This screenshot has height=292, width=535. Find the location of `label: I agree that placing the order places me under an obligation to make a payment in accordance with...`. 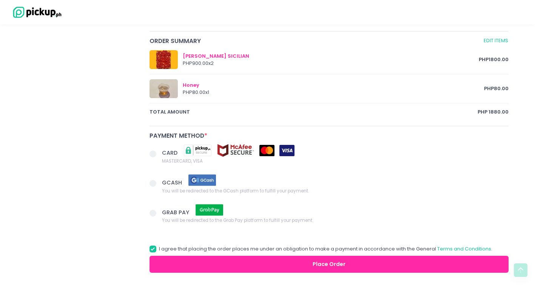

label: I agree that placing the order places me under an obligation to make a payment in accordance with... is located at coordinates (321, 249).